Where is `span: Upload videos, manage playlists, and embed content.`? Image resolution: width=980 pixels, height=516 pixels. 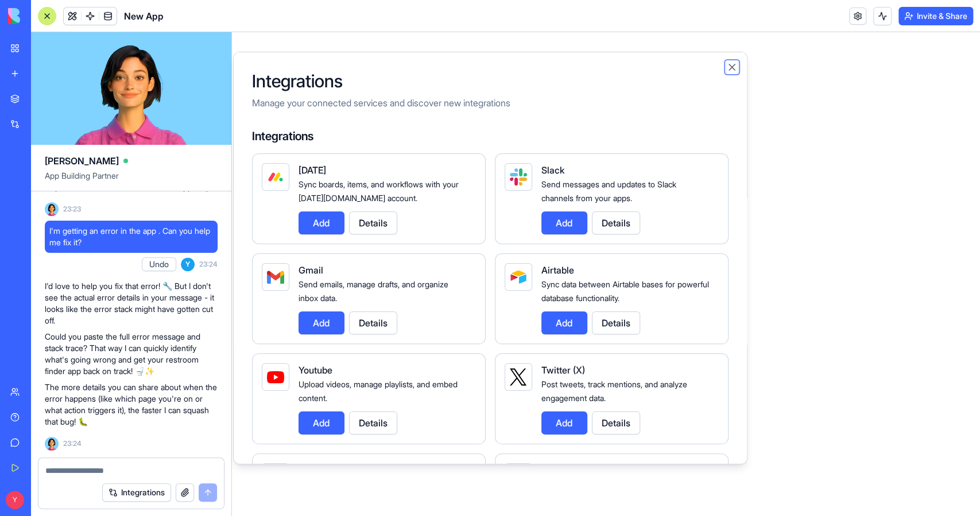 span: Upload videos, manage playlists, and embed content. is located at coordinates (378, 391).